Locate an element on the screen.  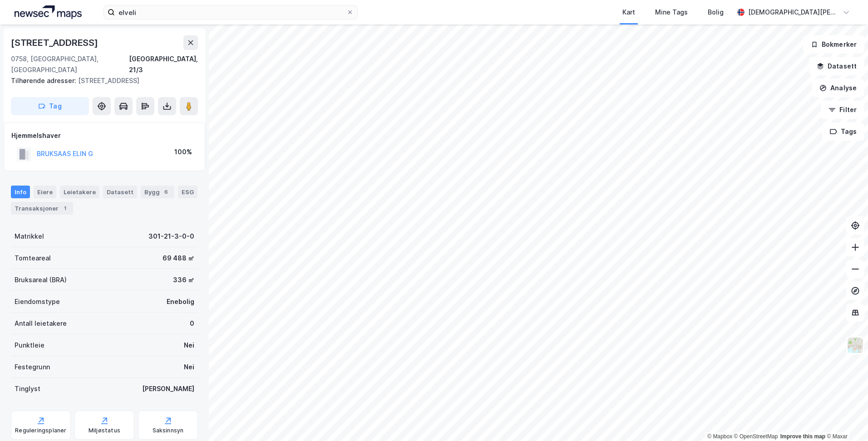
div: Datasett is located at coordinates (119, 192).